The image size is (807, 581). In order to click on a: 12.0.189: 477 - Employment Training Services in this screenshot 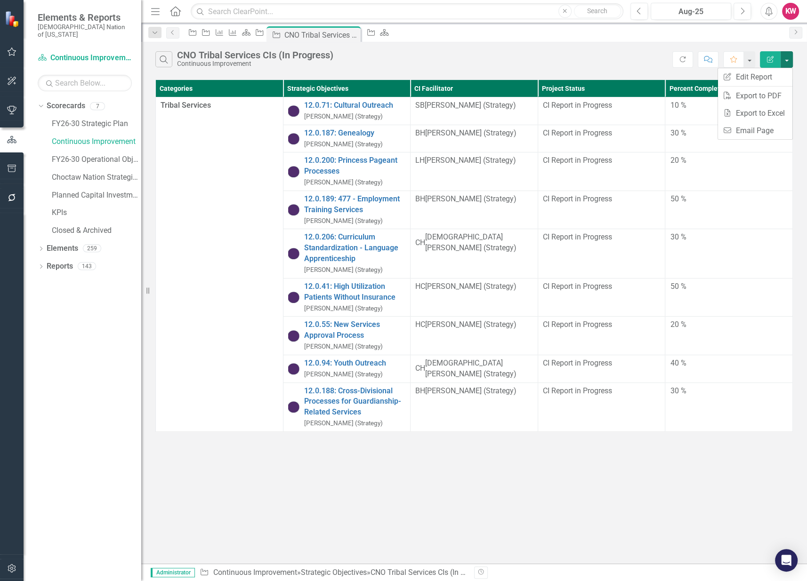, I will do `click(355, 205)`.